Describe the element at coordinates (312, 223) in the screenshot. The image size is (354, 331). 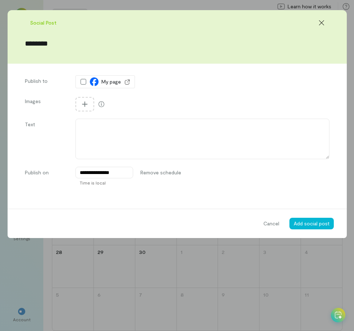
I see `span: Add social post` at that location.